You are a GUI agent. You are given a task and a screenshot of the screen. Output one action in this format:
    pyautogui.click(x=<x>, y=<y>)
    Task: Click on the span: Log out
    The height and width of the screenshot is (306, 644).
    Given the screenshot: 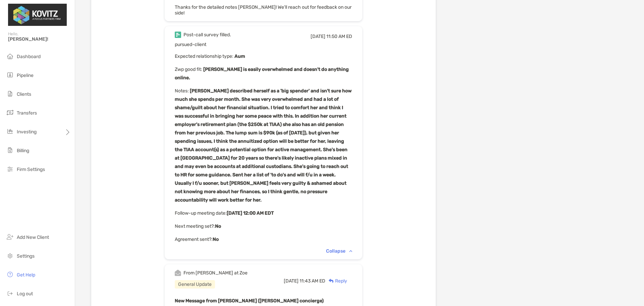 What is the action you would take?
    pyautogui.click(x=24, y=293)
    